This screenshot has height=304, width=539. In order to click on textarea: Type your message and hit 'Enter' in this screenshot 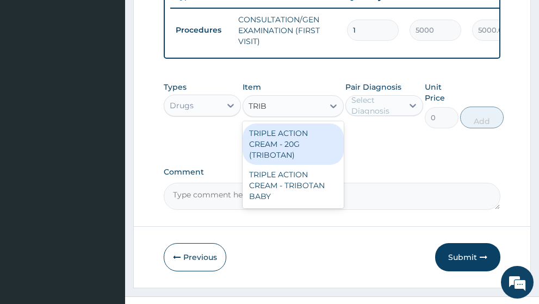, I will do `click(106, 214)`.